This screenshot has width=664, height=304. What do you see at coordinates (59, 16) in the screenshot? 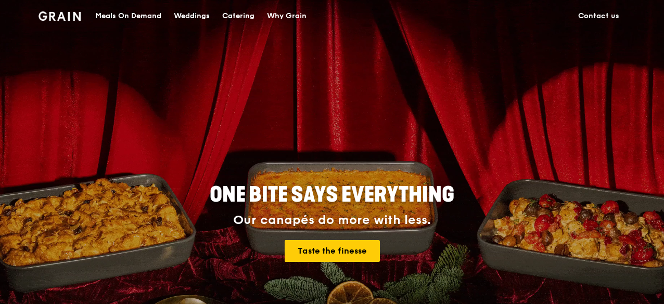
I see `img: Grain` at bounding box center [59, 16].